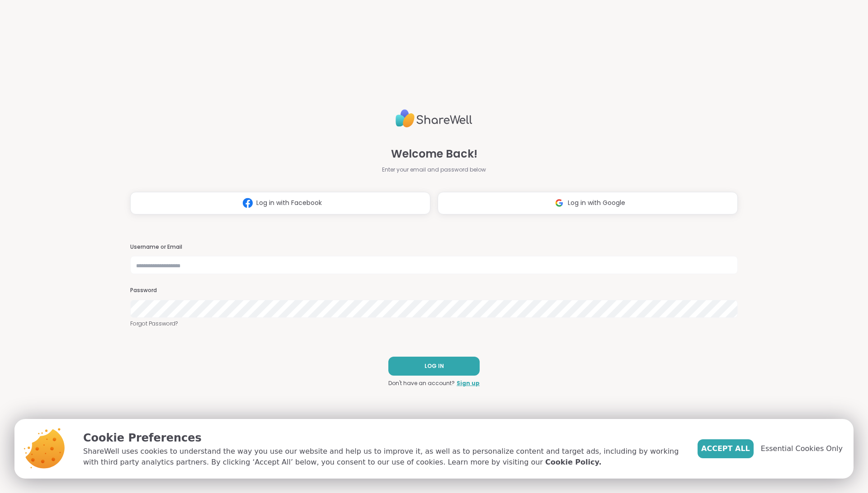  Describe the element at coordinates (434, 247) in the screenshot. I see `h3: Username or Email` at that location.